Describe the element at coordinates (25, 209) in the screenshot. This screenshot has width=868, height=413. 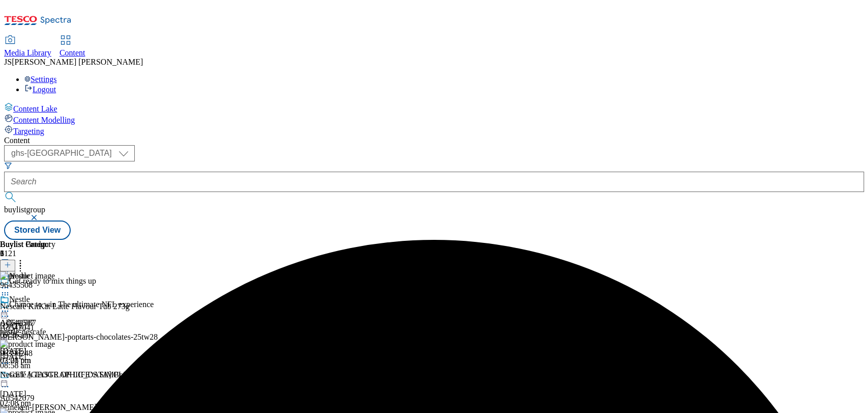
I see `span: buylistgroup` at that location.